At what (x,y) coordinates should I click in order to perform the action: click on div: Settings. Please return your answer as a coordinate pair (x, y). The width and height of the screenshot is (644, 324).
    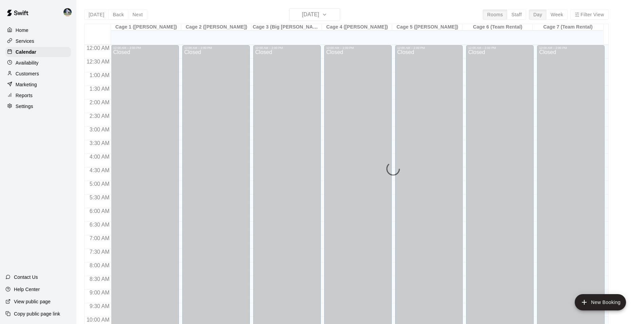
    Looking at the image, I should click on (38, 106).